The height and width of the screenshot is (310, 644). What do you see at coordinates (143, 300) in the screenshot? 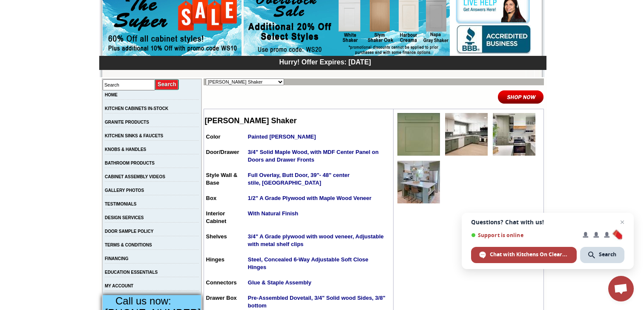
I see `span: Call us now:` at bounding box center [143, 300].